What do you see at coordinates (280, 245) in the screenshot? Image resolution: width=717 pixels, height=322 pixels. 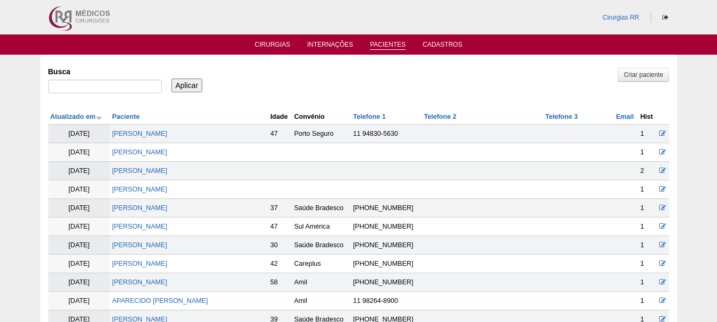 I see `td: 30` at bounding box center [280, 245].